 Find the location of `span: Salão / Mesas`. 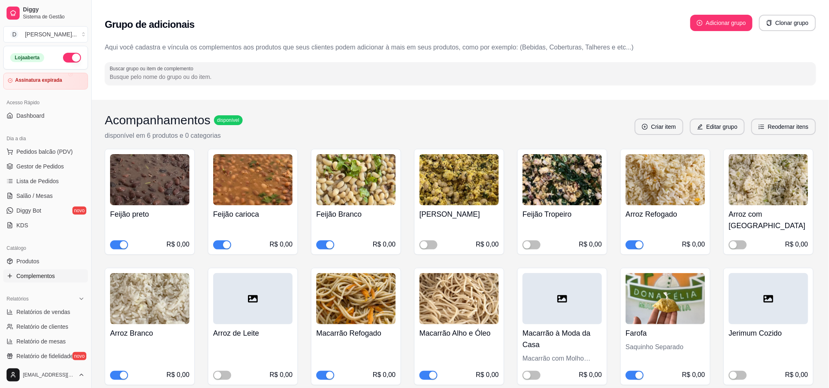

span: Salão / Mesas is located at coordinates (34, 196).